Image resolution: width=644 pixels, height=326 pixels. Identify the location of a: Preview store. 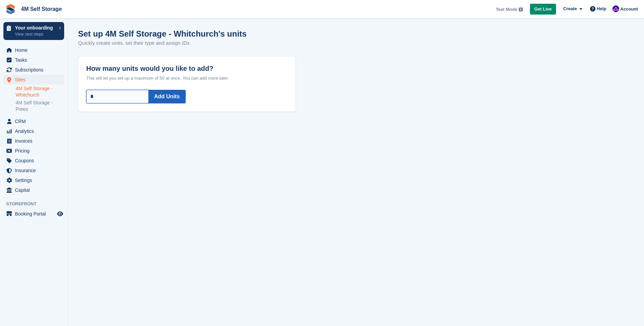
(60, 214).